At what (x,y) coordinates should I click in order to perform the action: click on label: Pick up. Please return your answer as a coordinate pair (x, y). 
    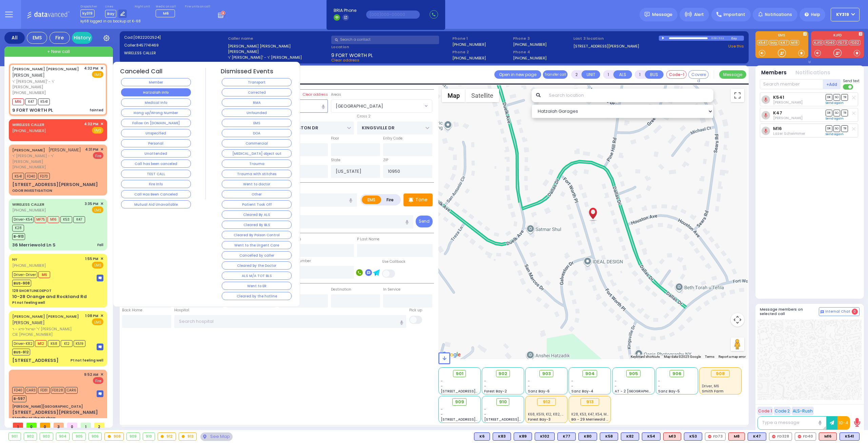
    Looking at the image, I should click on (416, 310).